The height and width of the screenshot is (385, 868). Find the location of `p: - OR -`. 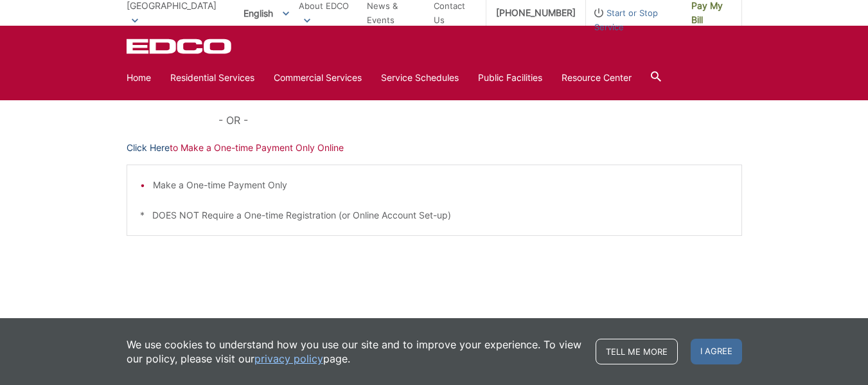

p: - OR - is located at coordinates (480, 120).